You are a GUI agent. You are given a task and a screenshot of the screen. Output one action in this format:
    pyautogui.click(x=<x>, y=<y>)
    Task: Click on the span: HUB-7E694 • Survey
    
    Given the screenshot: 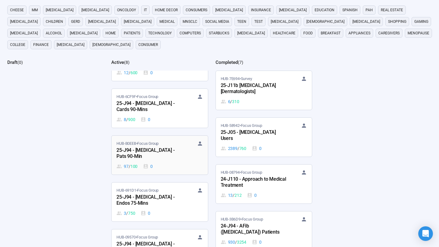 What is the action you would take?
    pyautogui.click(x=236, y=79)
    